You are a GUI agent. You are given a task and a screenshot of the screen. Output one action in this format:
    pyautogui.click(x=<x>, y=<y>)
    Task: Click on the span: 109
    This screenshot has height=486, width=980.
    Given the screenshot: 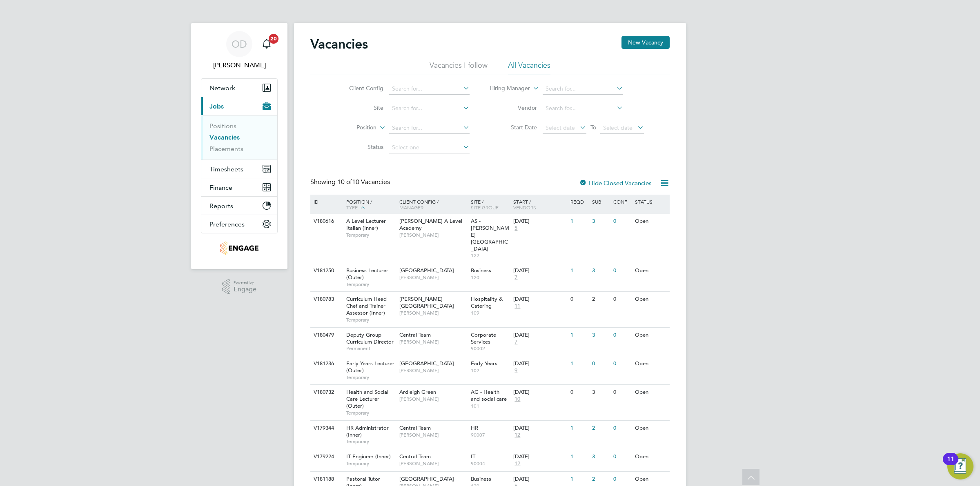 What is the action you would take?
    pyautogui.click(x=490, y=313)
    